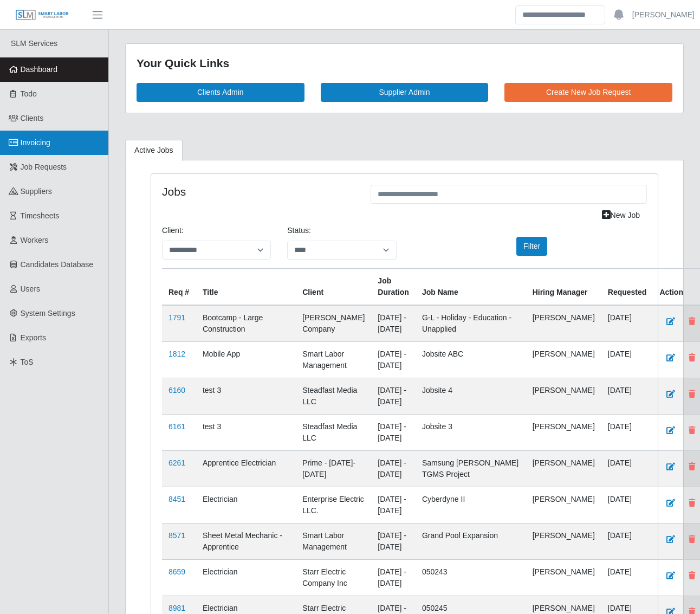 This screenshot has height=614, width=700. I want to click on td: Jobsite 4, so click(470, 396).